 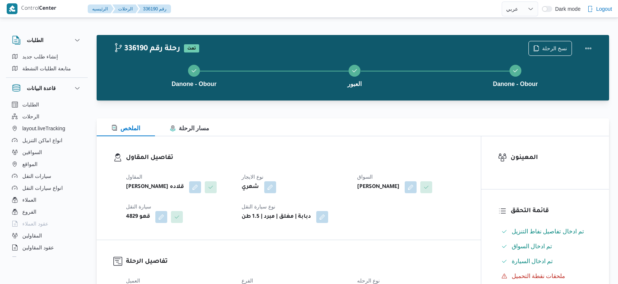 I want to click on button: الرئيسيه, so click(x=101, y=9).